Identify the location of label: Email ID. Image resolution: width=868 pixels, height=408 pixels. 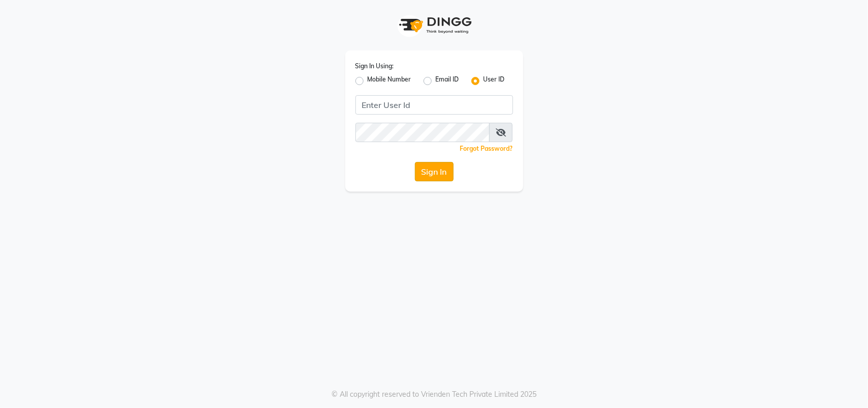
(447, 81).